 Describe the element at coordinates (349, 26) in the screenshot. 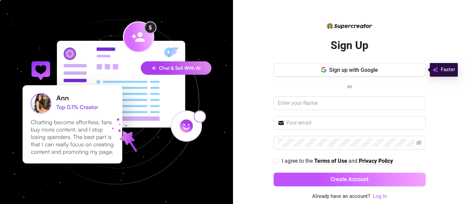

I see `img: logo-BBDzfeDw.svg` at that location.